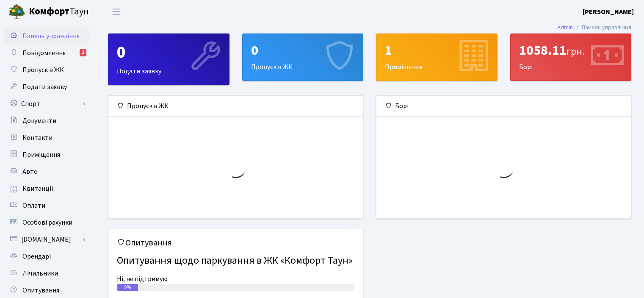 The image size is (644, 298). Describe the element at coordinates (236, 243) in the screenshot. I see `h5: Опитування` at that location.